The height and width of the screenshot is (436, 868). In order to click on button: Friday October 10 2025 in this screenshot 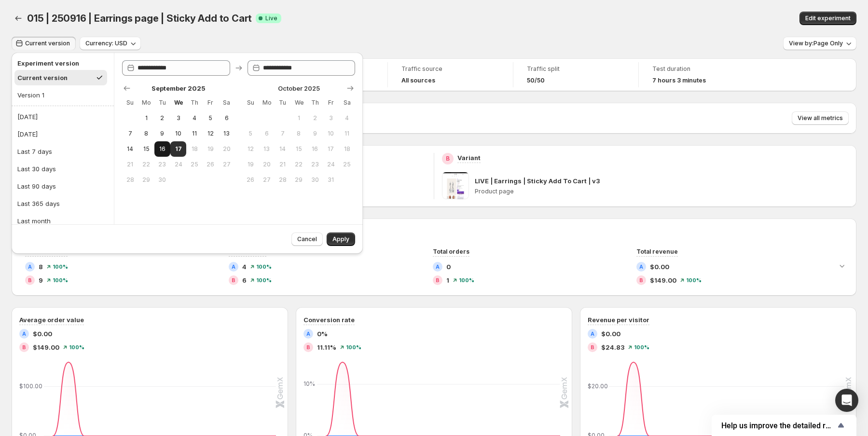, I will do `click(331, 133)`.